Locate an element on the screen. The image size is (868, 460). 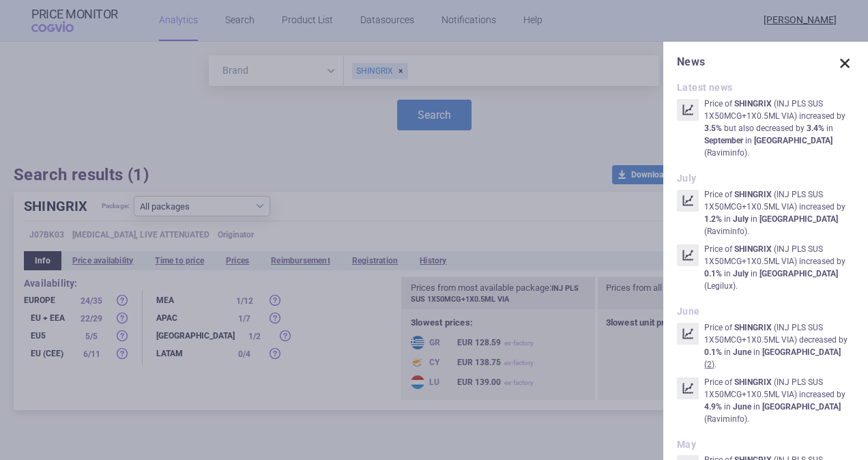
strong: 3.4% is located at coordinates (815, 129).